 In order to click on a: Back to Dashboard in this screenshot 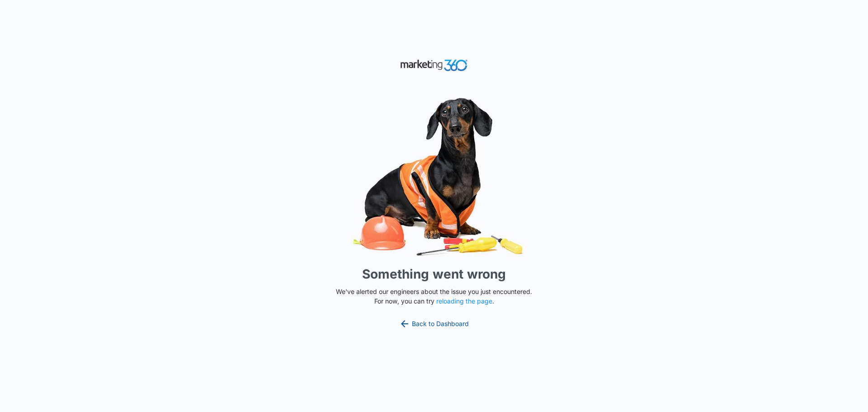, I will do `click(434, 324)`.